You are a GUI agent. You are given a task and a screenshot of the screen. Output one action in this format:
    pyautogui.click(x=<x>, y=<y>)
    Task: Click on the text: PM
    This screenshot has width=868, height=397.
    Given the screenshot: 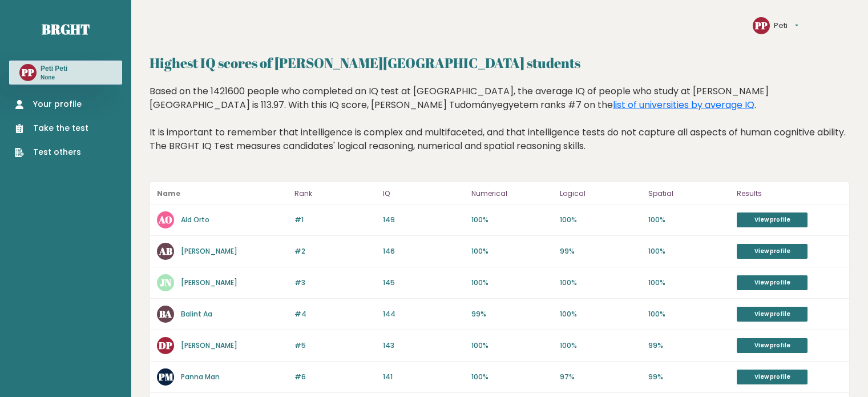 What is the action you would take?
    pyautogui.click(x=165, y=377)
    